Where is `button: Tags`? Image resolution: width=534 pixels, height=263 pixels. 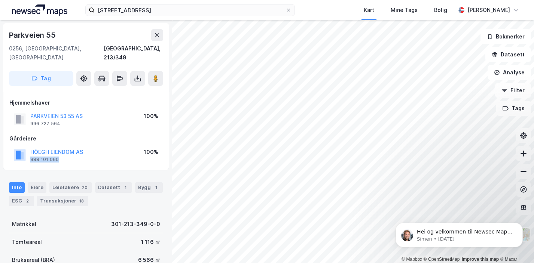 button: Tags is located at coordinates (513, 108).